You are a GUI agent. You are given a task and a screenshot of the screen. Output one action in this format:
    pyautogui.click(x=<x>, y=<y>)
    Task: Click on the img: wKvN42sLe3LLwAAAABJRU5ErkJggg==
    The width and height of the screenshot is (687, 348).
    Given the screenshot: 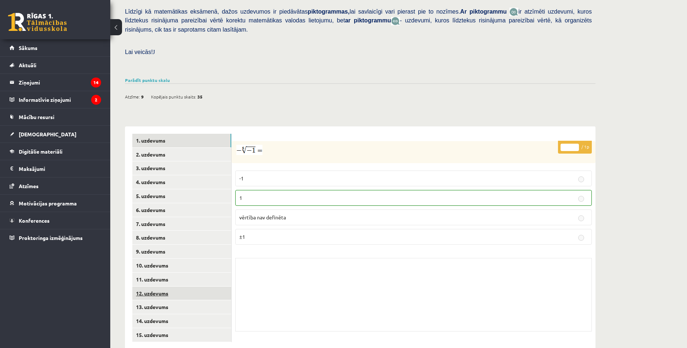 What is the action you would take?
    pyautogui.click(x=395, y=21)
    